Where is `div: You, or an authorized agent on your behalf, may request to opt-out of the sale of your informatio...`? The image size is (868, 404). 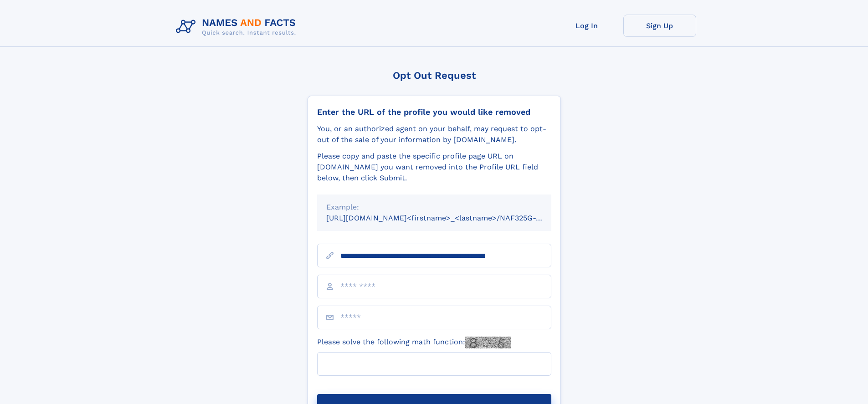
div: You, or an authorized agent on your behalf, may request to opt-out of the sale of your informatio... is located at coordinates (434, 135).